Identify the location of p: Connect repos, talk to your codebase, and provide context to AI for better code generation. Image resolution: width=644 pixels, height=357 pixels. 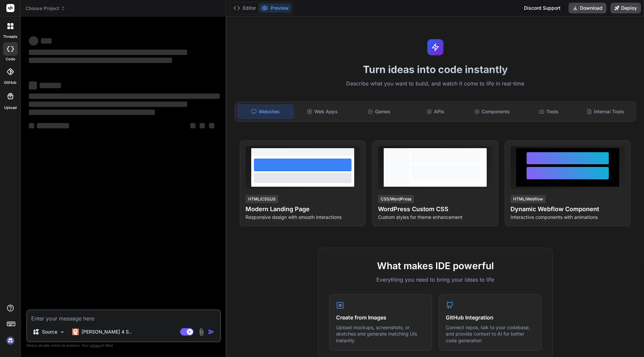
(490, 334).